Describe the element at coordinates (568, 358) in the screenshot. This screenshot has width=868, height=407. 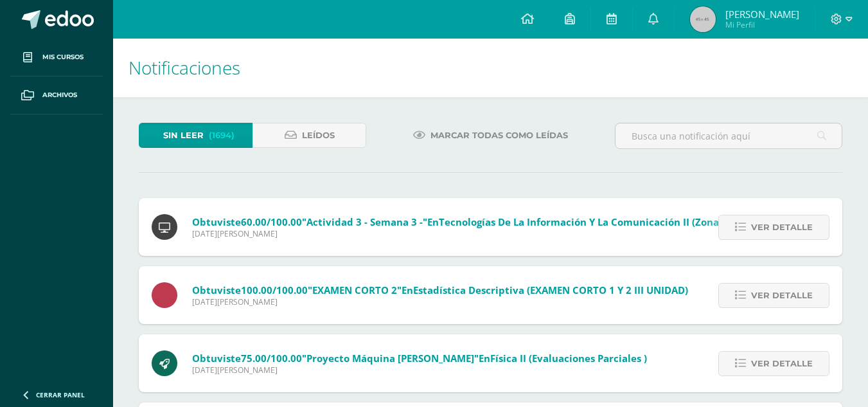
I see `span: Física II (Evaluaciones parciales )` at that location.